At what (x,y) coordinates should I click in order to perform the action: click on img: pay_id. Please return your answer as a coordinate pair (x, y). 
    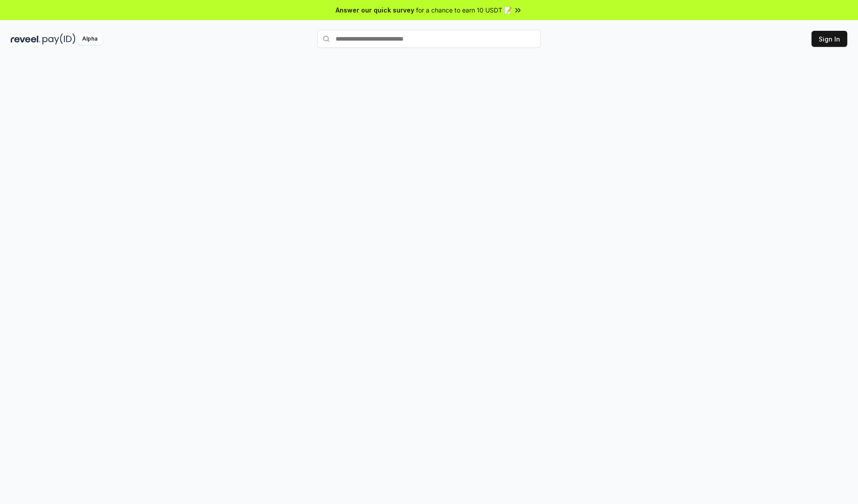
    Looking at the image, I should click on (59, 39).